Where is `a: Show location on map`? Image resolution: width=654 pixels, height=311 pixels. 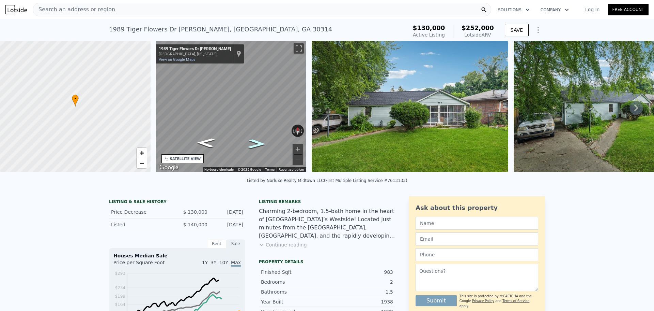 a: Show location on map is located at coordinates (239, 54).